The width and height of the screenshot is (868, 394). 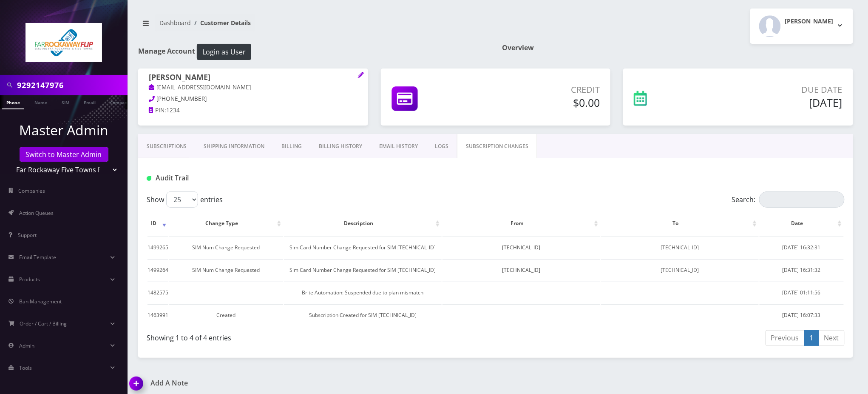 What do you see at coordinates (157, 270) in the screenshot?
I see `td: 1499264` at bounding box center [157, 270].